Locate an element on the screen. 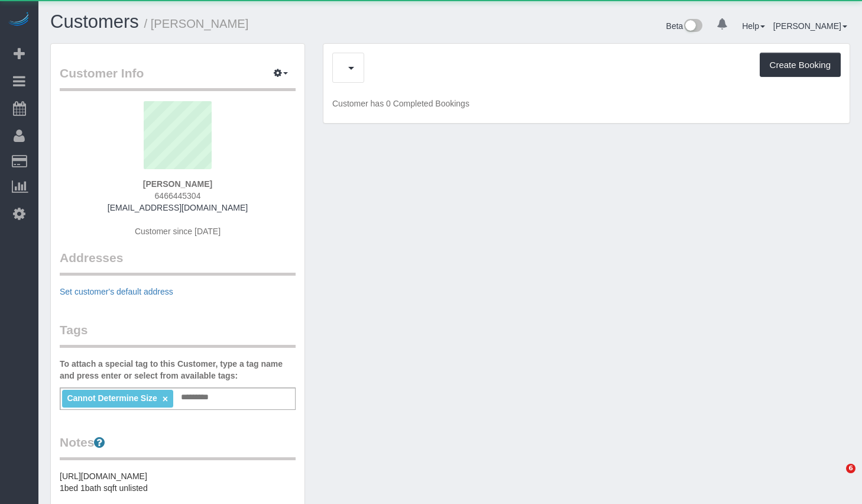 The width and height of the screenshot is (862, 504). a: Set customer's default address is located at coordinates (117, 291).